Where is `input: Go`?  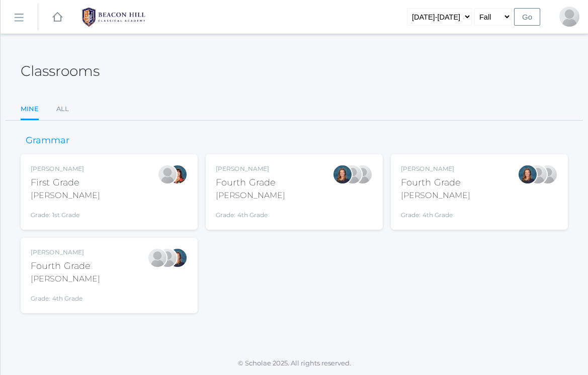
input: Go is located at coordinates (527, 17).